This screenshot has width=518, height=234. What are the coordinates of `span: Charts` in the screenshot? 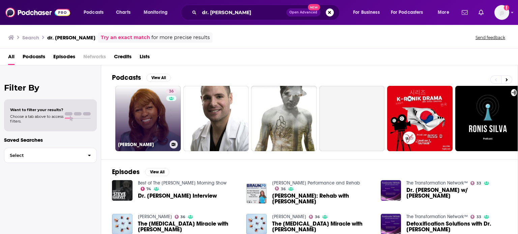 It's located at (123, 12).